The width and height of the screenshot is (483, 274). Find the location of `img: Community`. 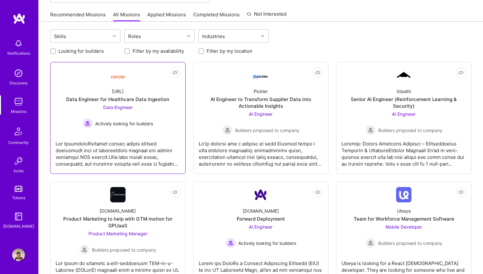

img: Community is located at coordinates (19, 131).